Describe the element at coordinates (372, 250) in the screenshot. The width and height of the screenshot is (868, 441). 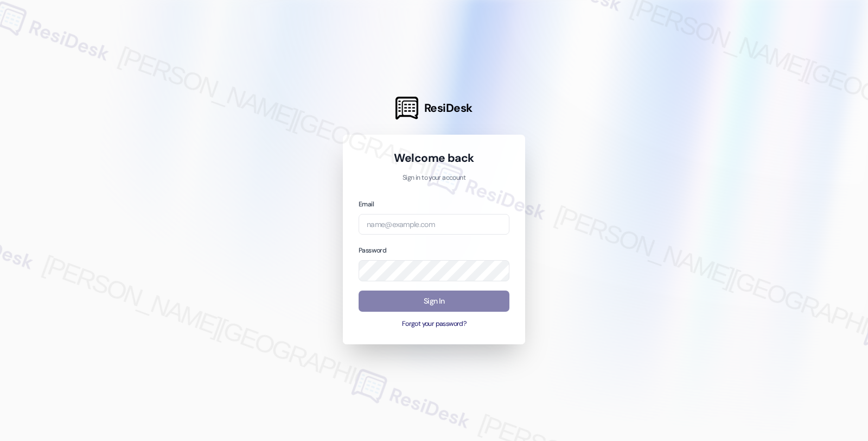
I see `label: Password` at that location.